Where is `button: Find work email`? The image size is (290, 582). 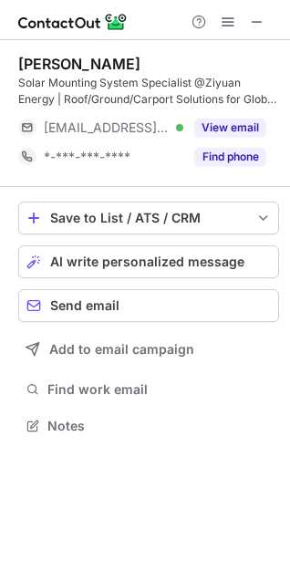
button: Find work email is located at coordinates (149, 389).